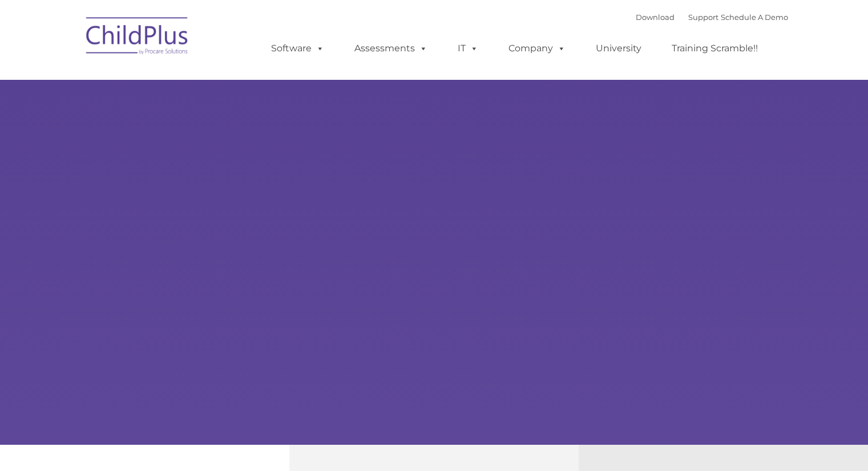 Image resolution: width=868 pixels, height=471 pixels. I want to click on a: Assessments, so click(391, 48).